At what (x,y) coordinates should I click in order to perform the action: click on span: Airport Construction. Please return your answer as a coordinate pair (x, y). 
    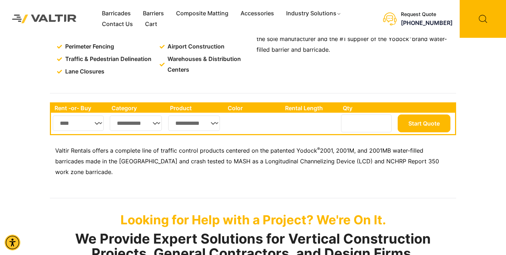
    Looking at the image, I should click on (195, 47).